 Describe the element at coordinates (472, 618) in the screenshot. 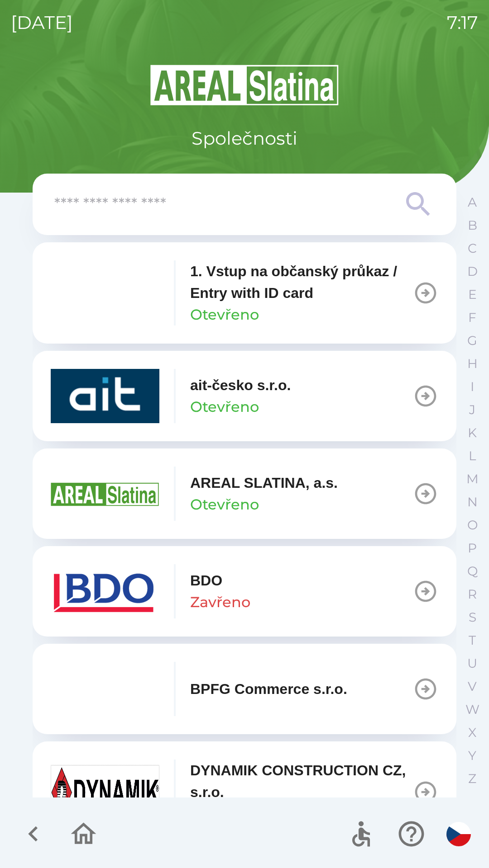

I see `p: S` at that location.